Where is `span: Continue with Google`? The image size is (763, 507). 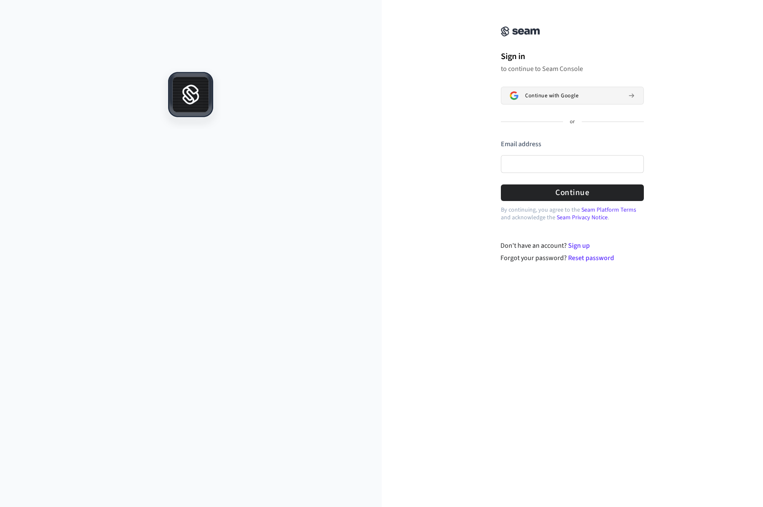 span: Continue with Google is located at coordinates (551, 96).